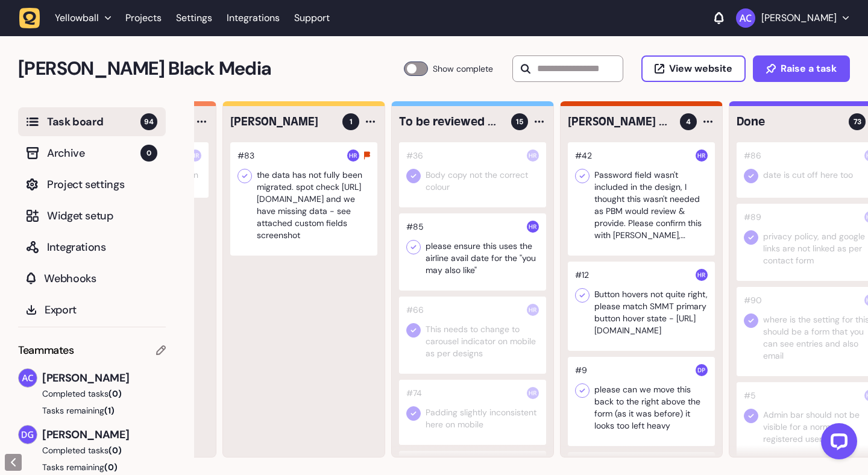  I want to click on button: Widget setup, so click(92, 216).